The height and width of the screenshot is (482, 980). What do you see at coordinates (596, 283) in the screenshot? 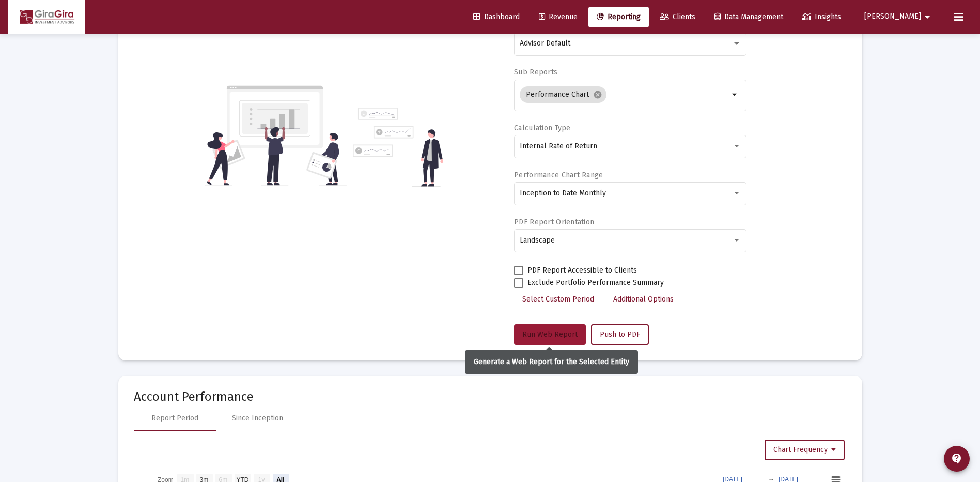
I see `span: Exclude Portfolio Performance Summary` at bounding box center [596, 283].